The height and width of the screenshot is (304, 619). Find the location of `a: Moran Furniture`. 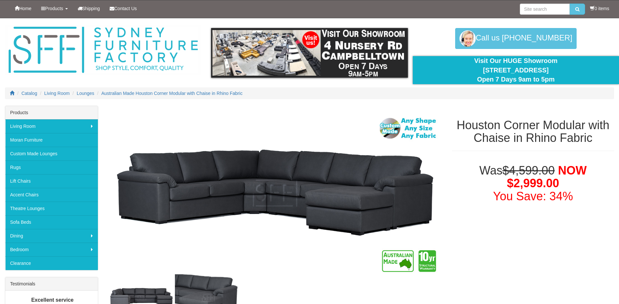

a: Moran Furniture is located at coordinates (52, 140).